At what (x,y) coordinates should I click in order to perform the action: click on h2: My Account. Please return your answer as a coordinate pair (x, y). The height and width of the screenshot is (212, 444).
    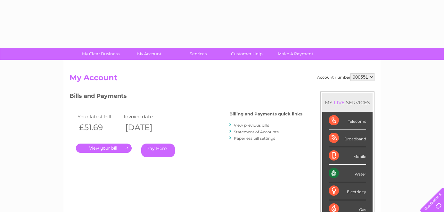
    Looking at the image, I should click on (222, 79).